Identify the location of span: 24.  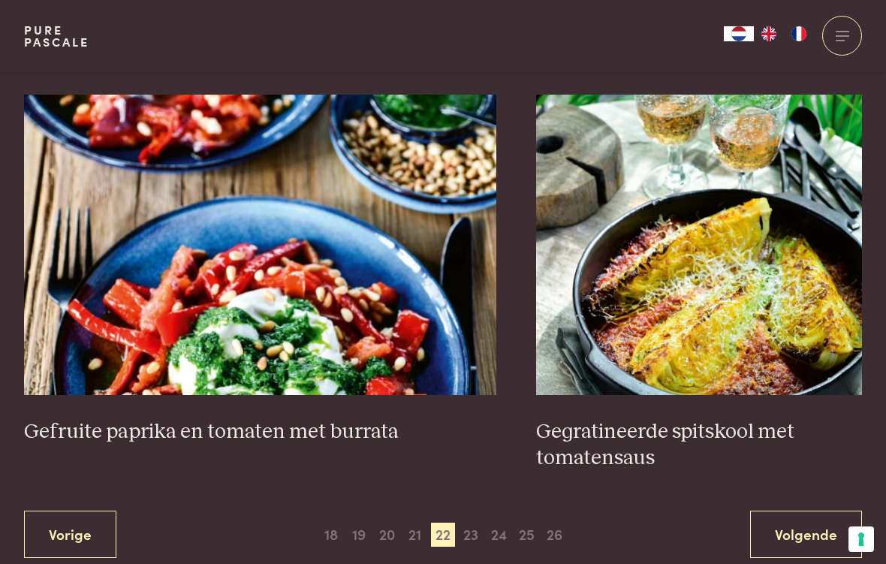
(499, 535).